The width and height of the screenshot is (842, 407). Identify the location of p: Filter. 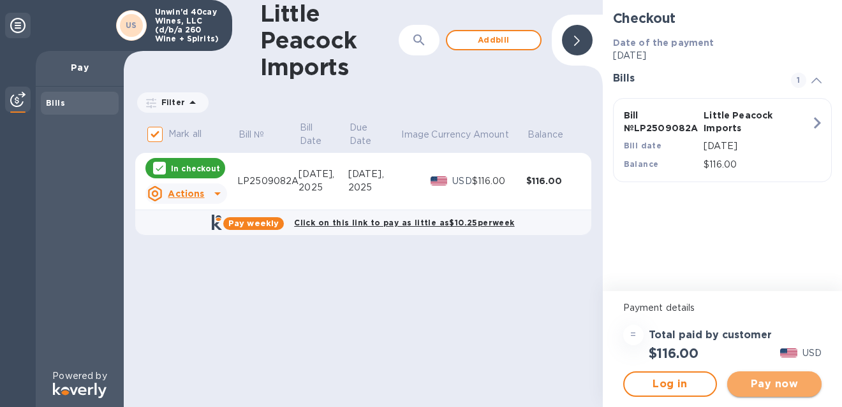
(170, 102).